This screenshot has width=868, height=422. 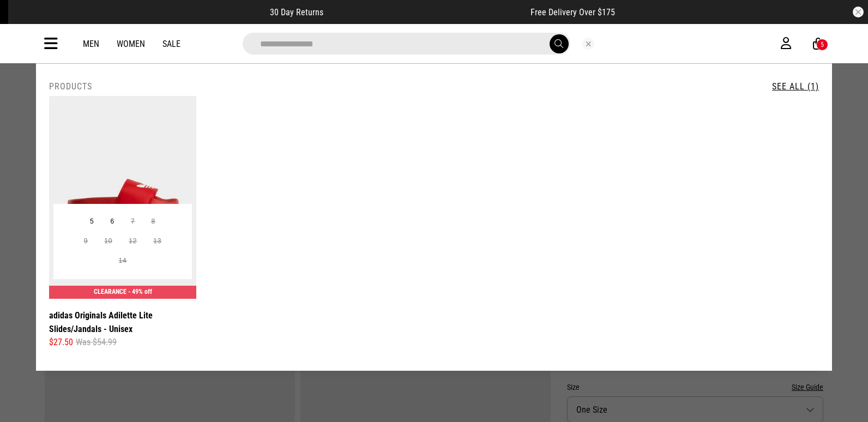 I want to click on span: 30 Day Returns, so click(x=296, y=12).